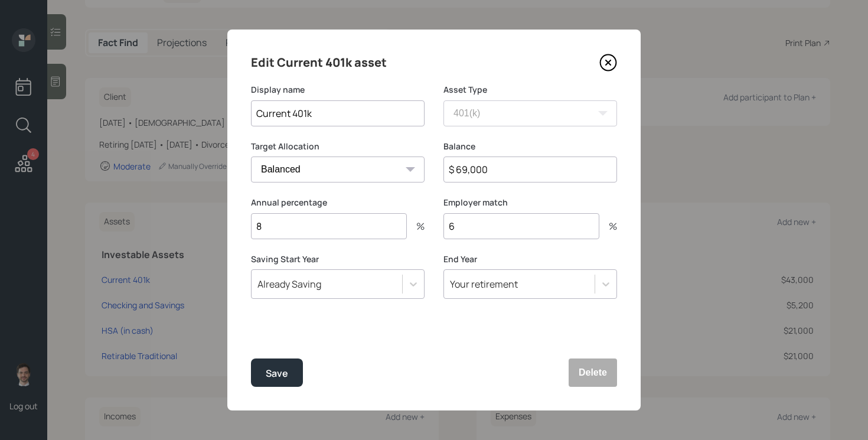 The width and height of the screenshot is (868, 440). Describe the element at coordinates (337, 147) in the screenshot. I see `label: Target Allocation` at that location.